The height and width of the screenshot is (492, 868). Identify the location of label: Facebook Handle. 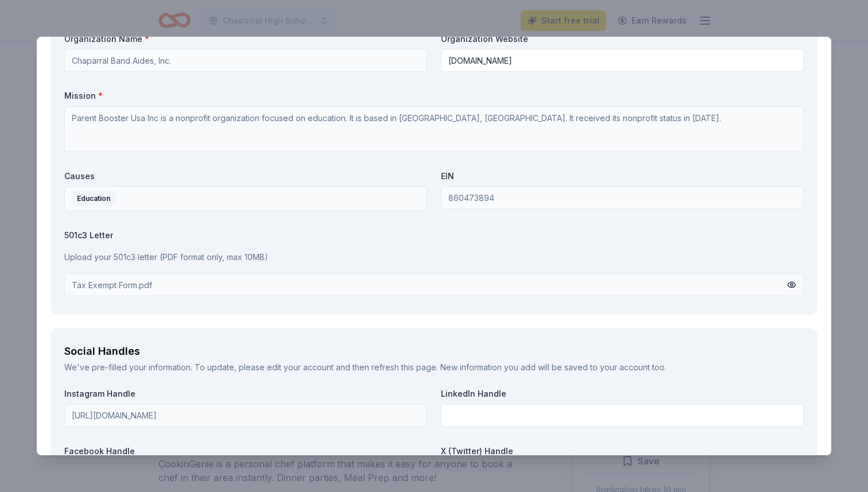
(245, 451).